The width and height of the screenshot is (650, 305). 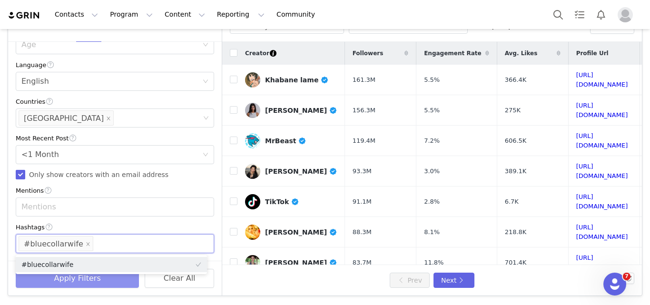 I want to click on div: Most Recent Post, so click(x=115, y=138).